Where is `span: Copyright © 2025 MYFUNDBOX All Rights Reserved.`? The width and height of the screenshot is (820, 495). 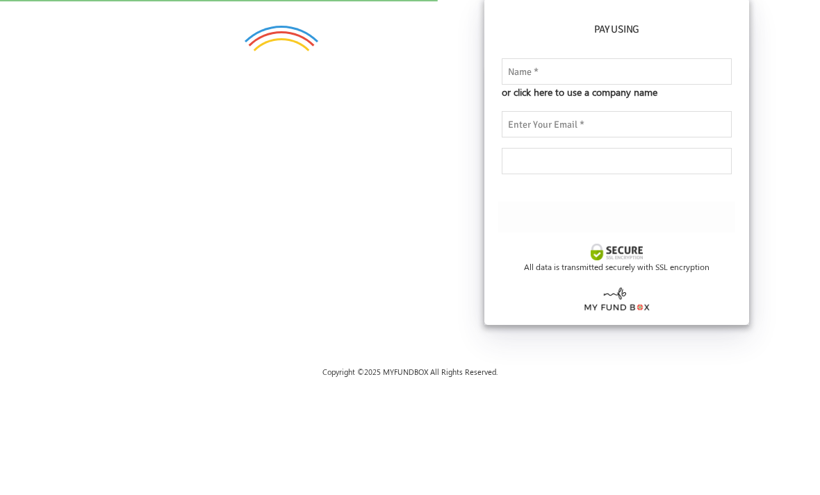 span: Copyright © 2025 MYFUNDBOX All Rights Reserved. is located at coordinates (410, 372).